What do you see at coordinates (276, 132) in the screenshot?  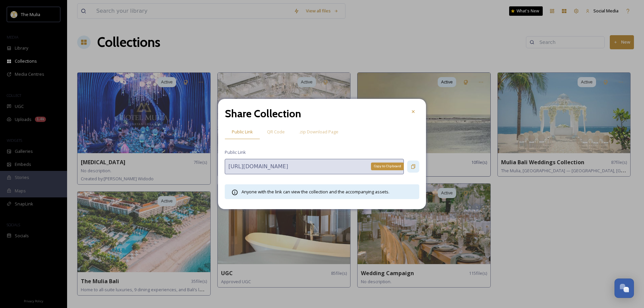 I see `span: QR Code` at bounding box center [276, 132].